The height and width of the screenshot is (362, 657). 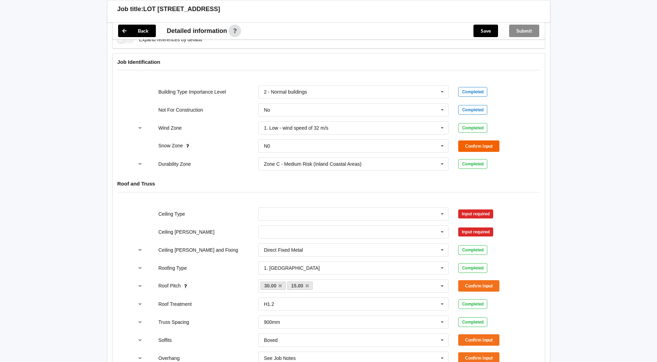 I want to click on button: Save, so click(x=485, y=31).